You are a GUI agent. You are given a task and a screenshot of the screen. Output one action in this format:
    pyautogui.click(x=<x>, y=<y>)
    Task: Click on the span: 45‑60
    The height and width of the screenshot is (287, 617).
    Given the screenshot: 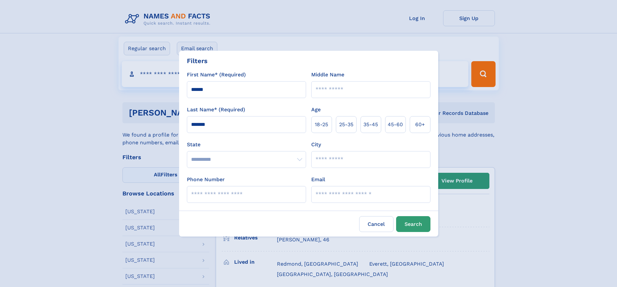 What is the action you would take?
    pyautogui.click(x=395, y=125)
    